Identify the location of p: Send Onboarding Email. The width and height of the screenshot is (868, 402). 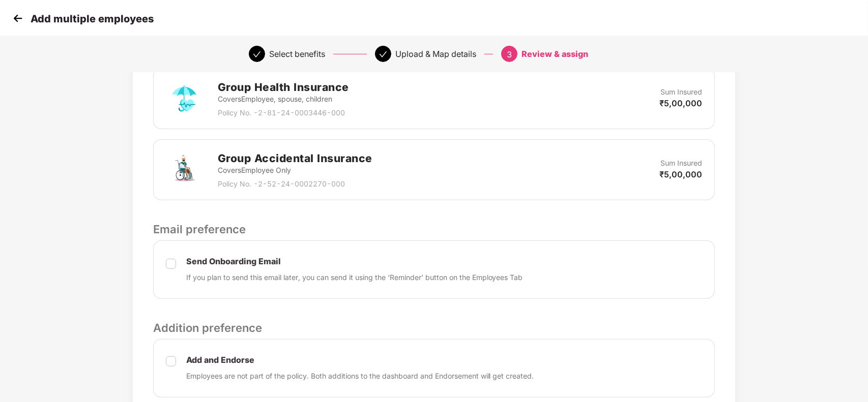
(354, 261).